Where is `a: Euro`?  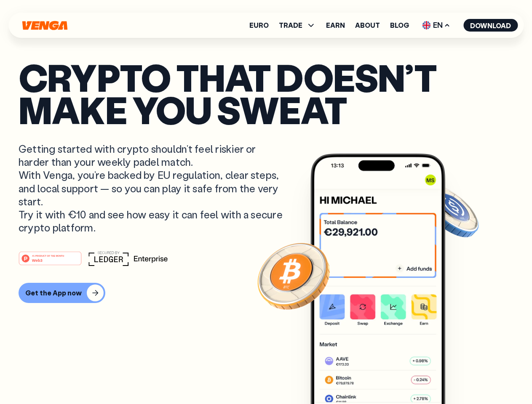
a: Euro is located at coordinates (259, 25).